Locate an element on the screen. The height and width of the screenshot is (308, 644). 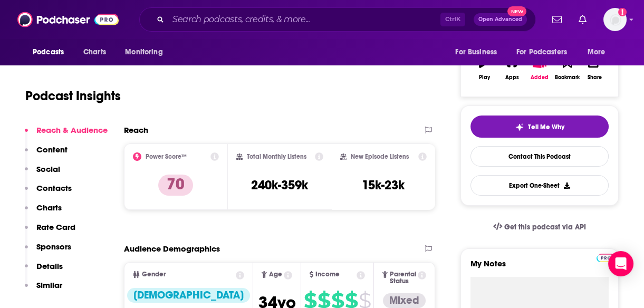
span: Age is located at coordinates (275, 274).